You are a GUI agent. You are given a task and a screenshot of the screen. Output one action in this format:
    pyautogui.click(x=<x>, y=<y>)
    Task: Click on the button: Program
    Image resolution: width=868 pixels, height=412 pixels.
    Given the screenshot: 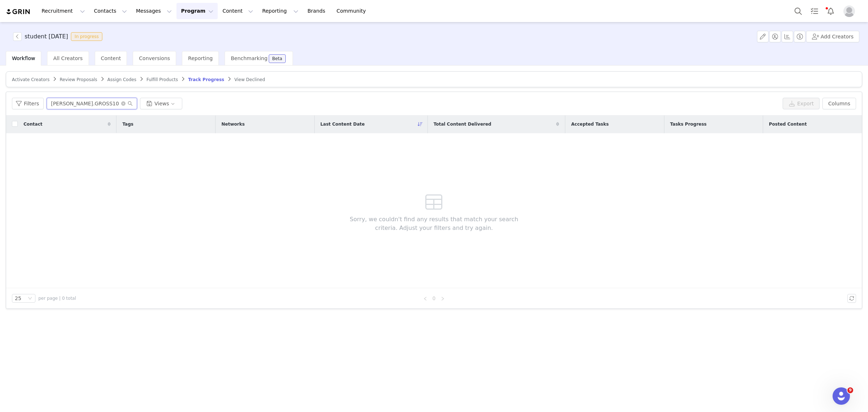 What is the action you would take?
    pyautogui.click(x=197, y=11)
    